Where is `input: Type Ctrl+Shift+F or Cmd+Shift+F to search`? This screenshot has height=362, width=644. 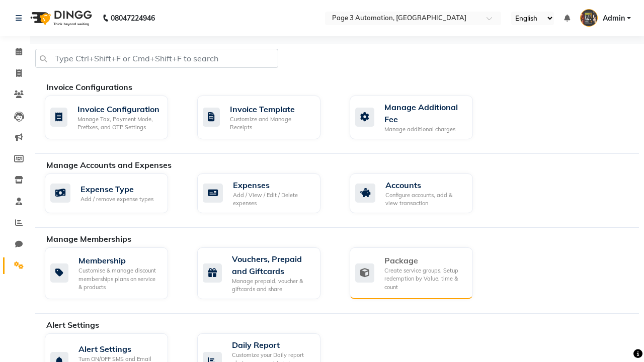
input: Type Ctrl+Shift+F or Cmd+Shift+F to search is located at coordinates (156, 59).